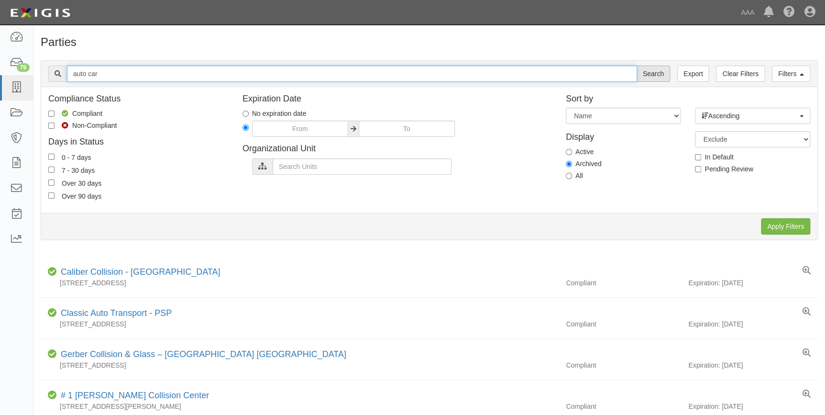  What do you see at coordinates (51, 195) in the screenshot?
I see `input: Over 90 days` at bounding box center [51, 195].